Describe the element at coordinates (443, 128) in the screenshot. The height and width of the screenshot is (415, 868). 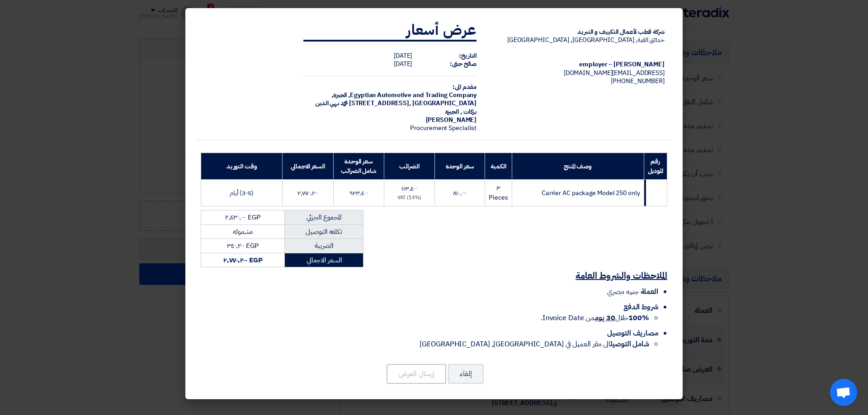
I see `span: Procurement Specialist` at that location.